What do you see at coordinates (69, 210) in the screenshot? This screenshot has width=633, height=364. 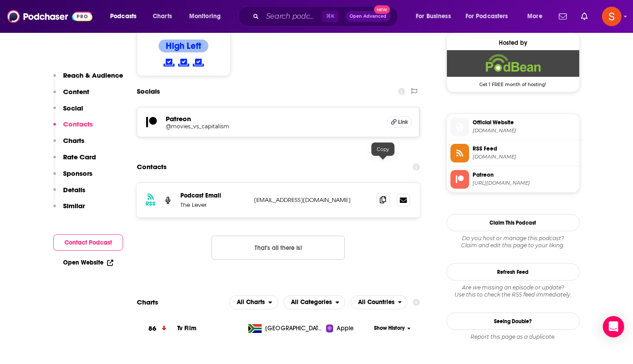 I see `button: Similar` at bounding box center [69, 210].